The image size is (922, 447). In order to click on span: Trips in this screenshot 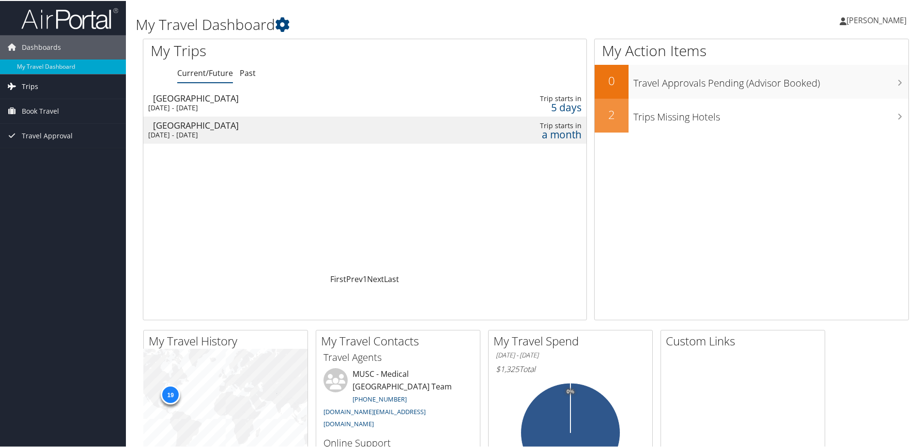, I will do `click(30, 86)`.